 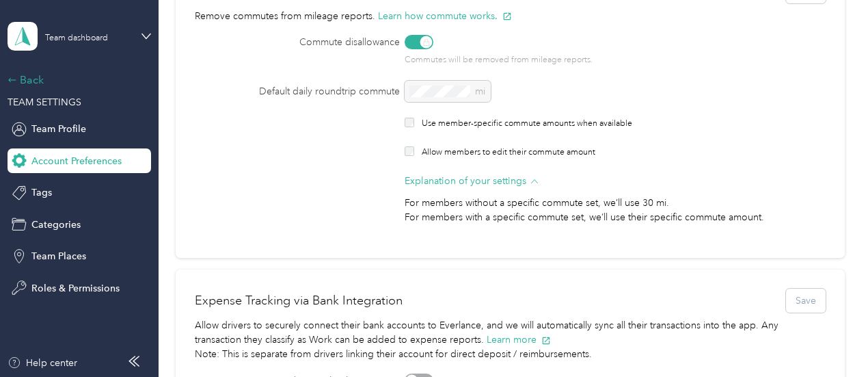 I want to click on button: Help center, so click(x=43, y=362).